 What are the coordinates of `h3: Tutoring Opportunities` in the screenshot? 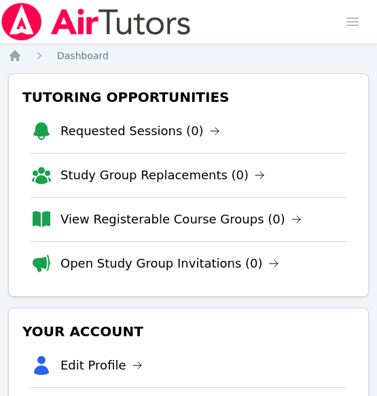 It's located at (188, 97).